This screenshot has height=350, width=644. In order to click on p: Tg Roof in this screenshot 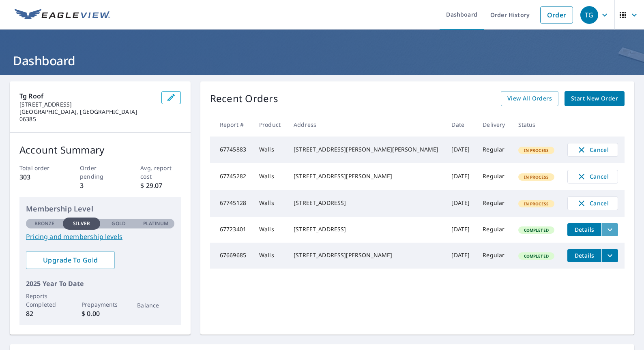, I will do `click(87, 96)`.